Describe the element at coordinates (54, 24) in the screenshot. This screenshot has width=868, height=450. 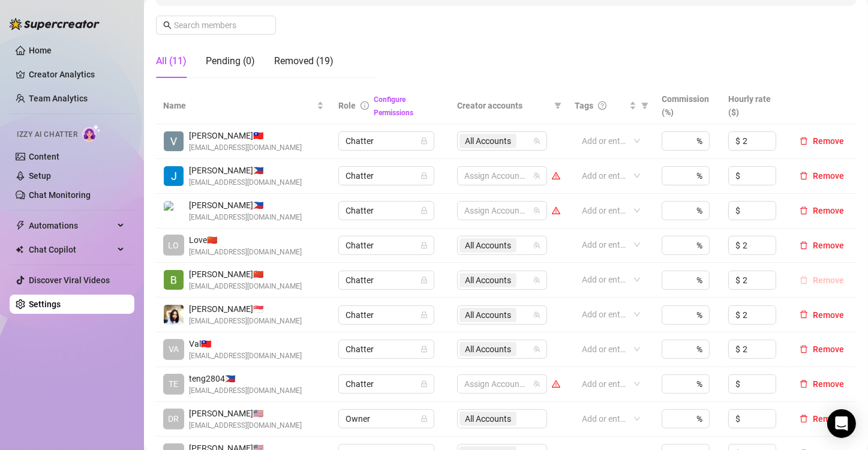
I see `img: logo-BBDzfeDw.svg` at that location.